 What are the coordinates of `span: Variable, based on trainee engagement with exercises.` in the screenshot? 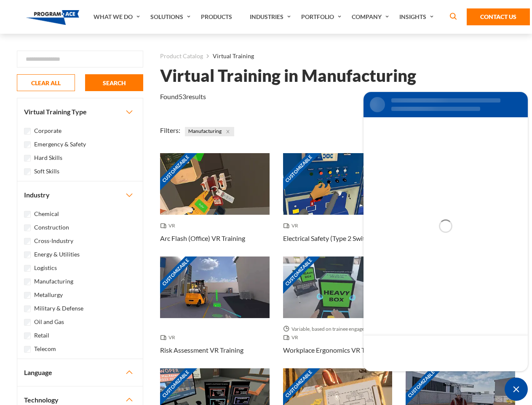 It's located at (338, 329).